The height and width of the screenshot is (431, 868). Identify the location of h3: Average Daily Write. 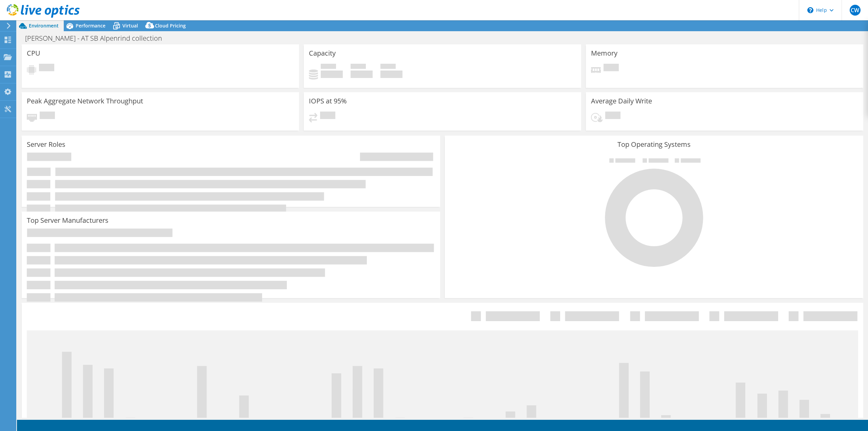
(621, 101).